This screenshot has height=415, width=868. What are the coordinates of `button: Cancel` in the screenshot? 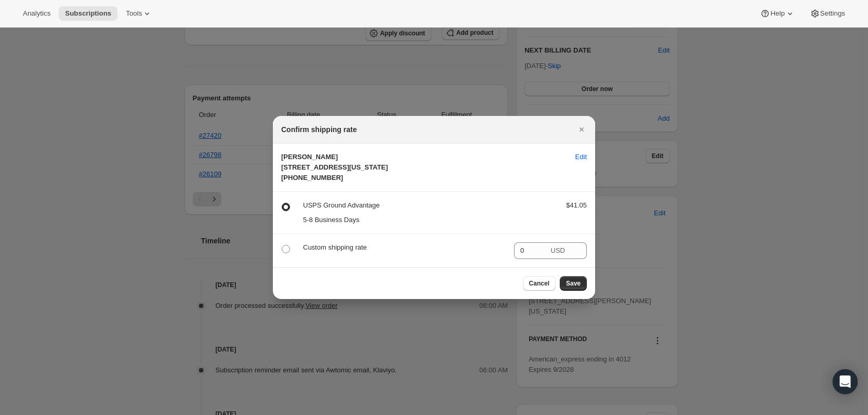 It's located at (539, 283).